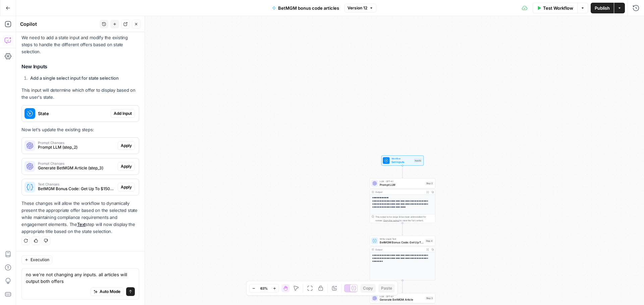  Describe the element at coordinates (402, 239) in the screenshot. I see `span: Write Liquid Text` at that location.